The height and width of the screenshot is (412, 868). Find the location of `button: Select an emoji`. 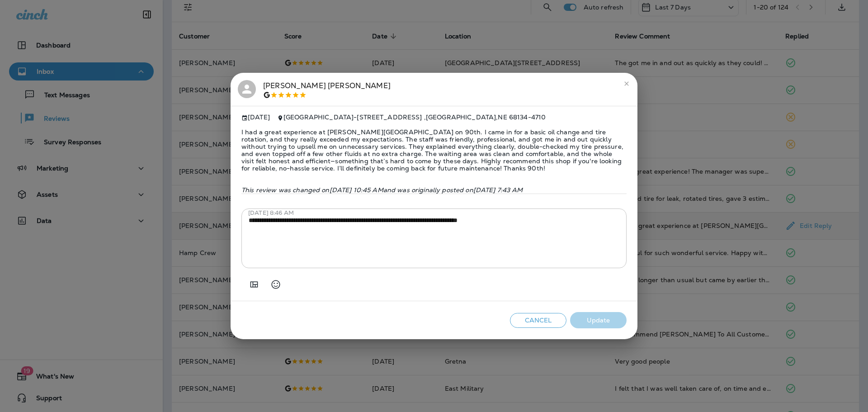

button: Select an emoji is located at coordinates (276, 284).